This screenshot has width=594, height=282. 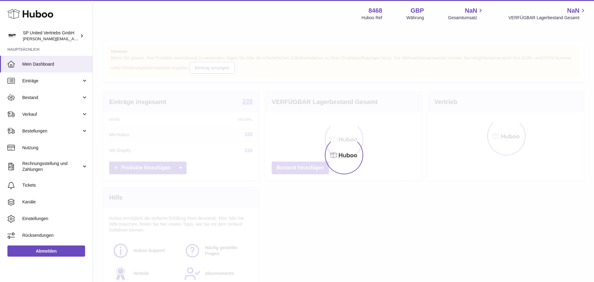 What do you see at coordinates (55, 235) in the screenshot?
I see `span: Rücksendungen` at bounding box center [55, 235].